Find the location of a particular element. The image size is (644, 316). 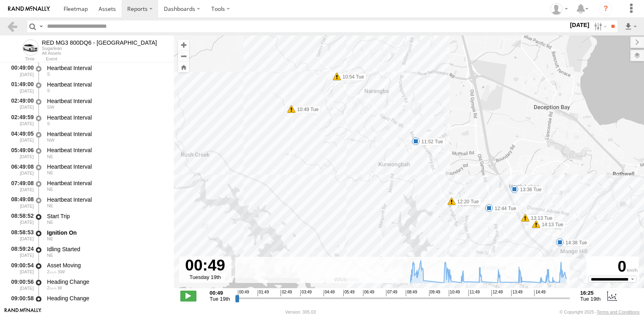

span: 13:49 is located at coordinates (517, 293).